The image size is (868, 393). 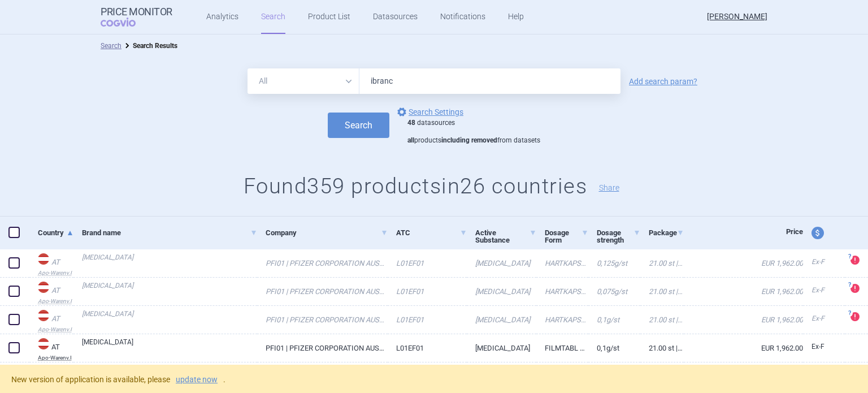 I want to click on strong: Search Results, so click(x=155, y=46).